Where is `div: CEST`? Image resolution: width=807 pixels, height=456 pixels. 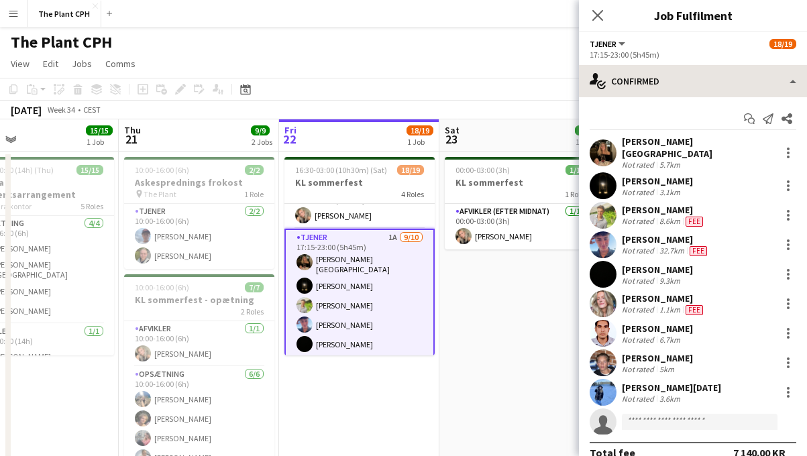
div: CEST is located at coordinates (92, 109).